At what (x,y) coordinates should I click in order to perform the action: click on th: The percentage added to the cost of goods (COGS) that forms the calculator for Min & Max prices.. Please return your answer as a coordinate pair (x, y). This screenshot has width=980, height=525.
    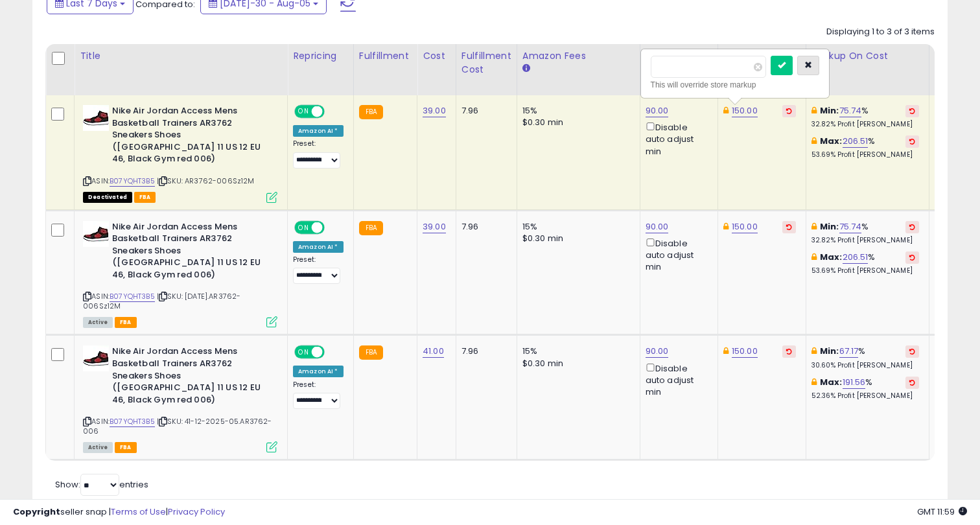
    Looking at the image, I should click on (868, 69).